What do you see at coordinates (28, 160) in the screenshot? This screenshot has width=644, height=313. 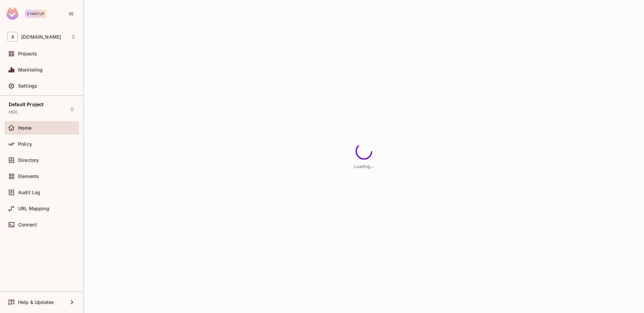 I see `span: Directory` at bounding box center [28, 160].